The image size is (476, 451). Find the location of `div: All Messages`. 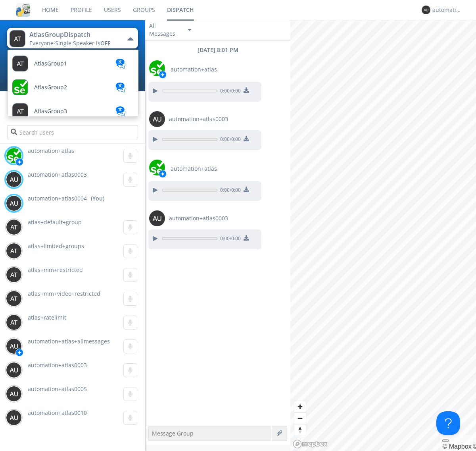

div: All Messages is located at coordinates (165, 30).